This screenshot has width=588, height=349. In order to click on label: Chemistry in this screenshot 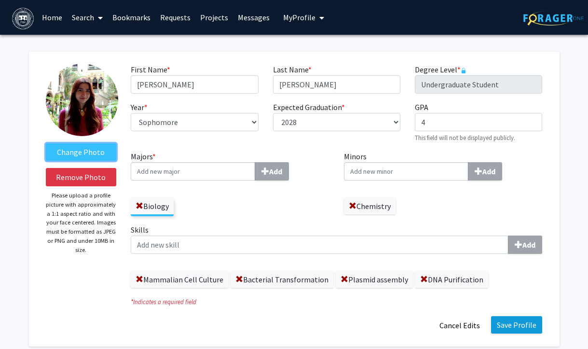, I will do `click(369, 206)`.